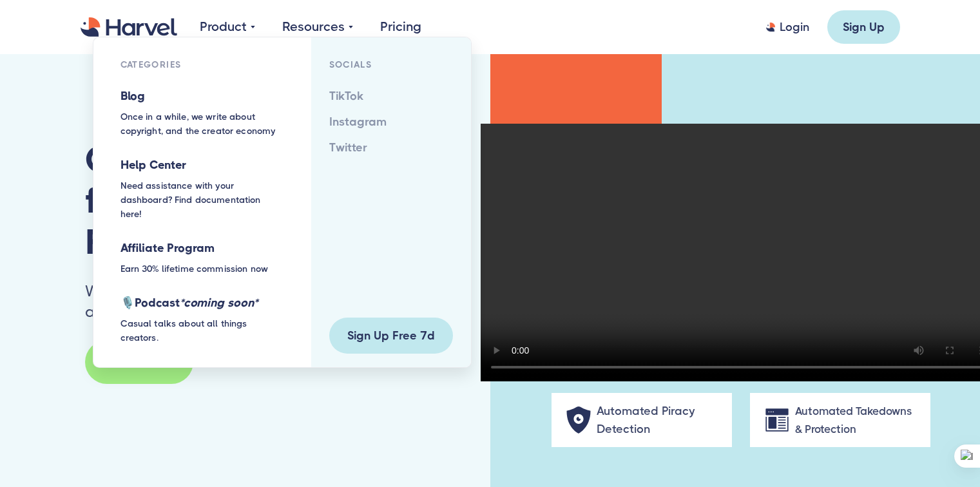 The height and width of the screenshot is (487, 980). What do you see at coordinates (392, 335) in the screenshot?
I see `div: Sign Up Free 7d` at bounding box center [392, 335].